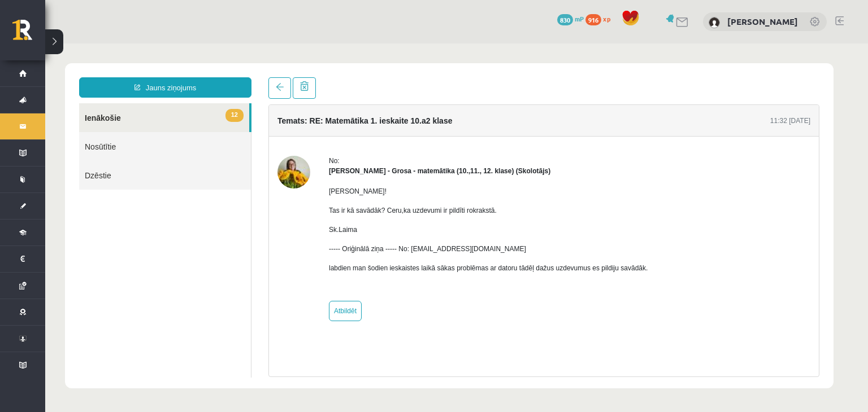  Describe the element at coordinates (120, 103) in the screenshot. I see `a: Nosūtītie` at that location.